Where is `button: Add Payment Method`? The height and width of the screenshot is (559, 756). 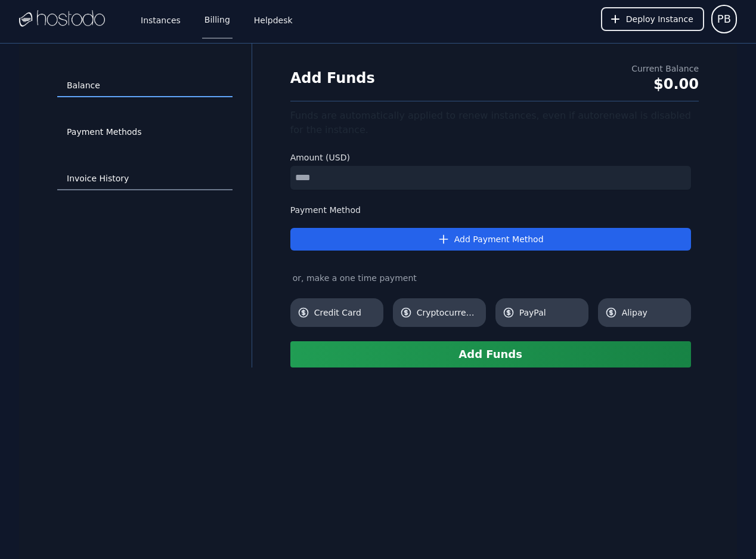 button: Add Payment Method is located at coordinates (490, 239).